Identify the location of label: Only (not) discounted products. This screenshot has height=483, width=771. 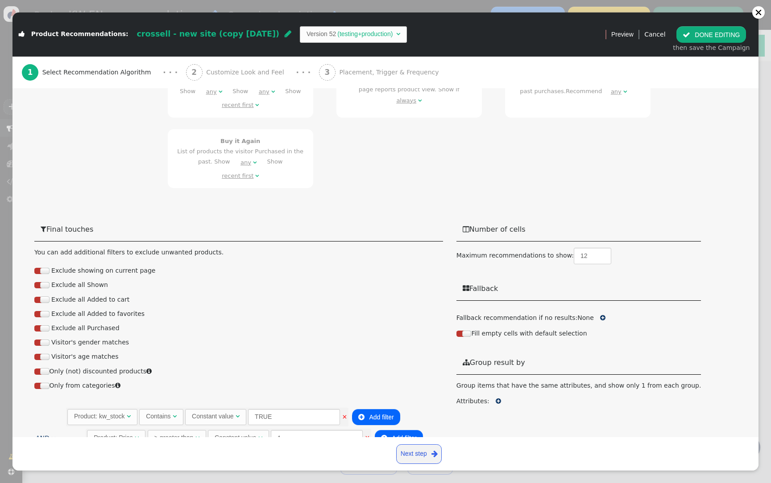
(94, 372).